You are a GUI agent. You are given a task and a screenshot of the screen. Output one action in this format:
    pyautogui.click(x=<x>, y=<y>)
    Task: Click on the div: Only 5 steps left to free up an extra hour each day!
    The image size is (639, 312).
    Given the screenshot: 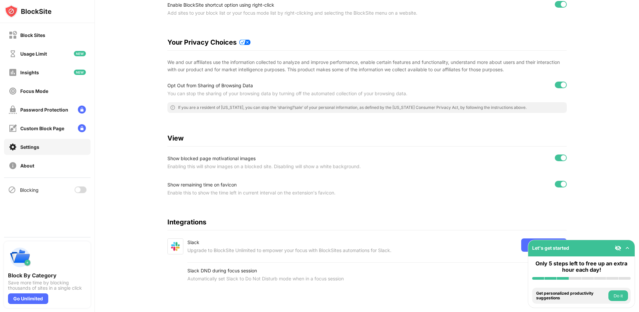 What is the action you would take?
    pyautogui.click(x=581, y=267)
    